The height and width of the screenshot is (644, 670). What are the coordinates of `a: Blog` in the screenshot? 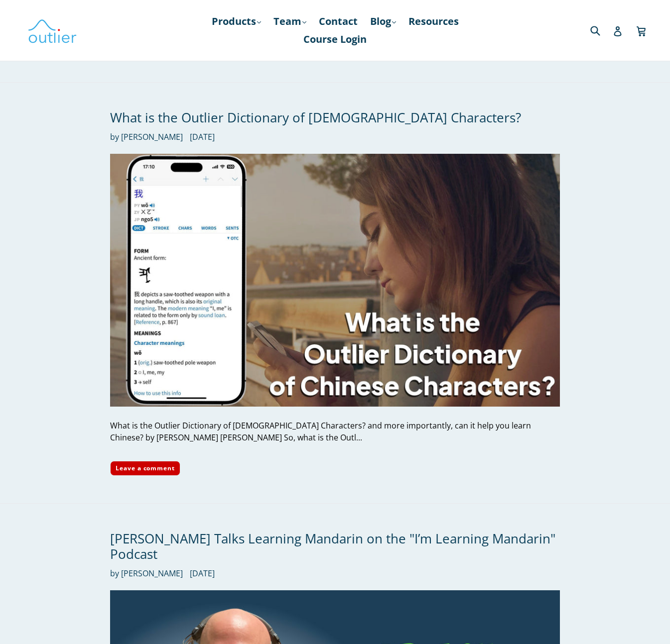 It's located at (383, 22).